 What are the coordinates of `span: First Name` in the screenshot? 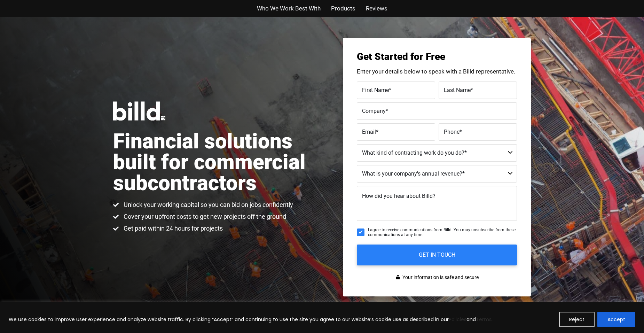 It's located at (375, 89).